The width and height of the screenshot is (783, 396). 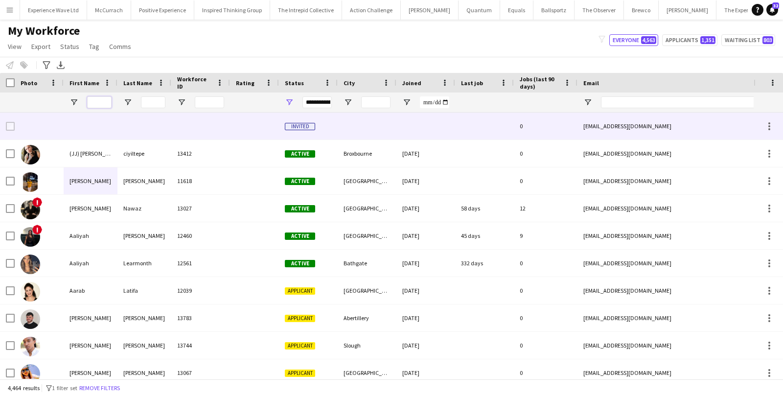 What do you see at coordinates (648, 40) in the screenshot?
I see `span: 4,563` at bounding box center [648, 40].